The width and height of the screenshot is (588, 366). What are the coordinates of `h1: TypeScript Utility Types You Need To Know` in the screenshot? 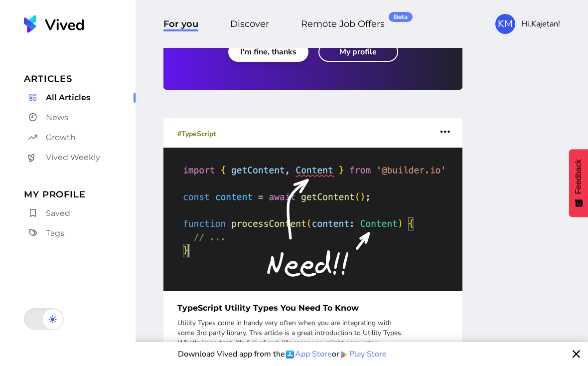 It's located at (313, 308).